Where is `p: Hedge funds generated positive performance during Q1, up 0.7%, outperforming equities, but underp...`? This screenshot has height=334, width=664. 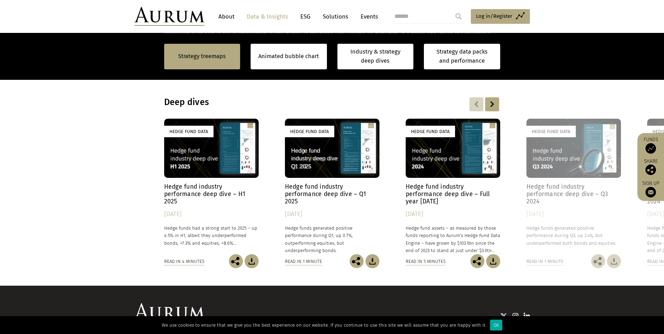
p: Hedge funds generated positive performance during Q1, up 0.7%, outperforming equities, but underp... is located at coordinates (332, 239).